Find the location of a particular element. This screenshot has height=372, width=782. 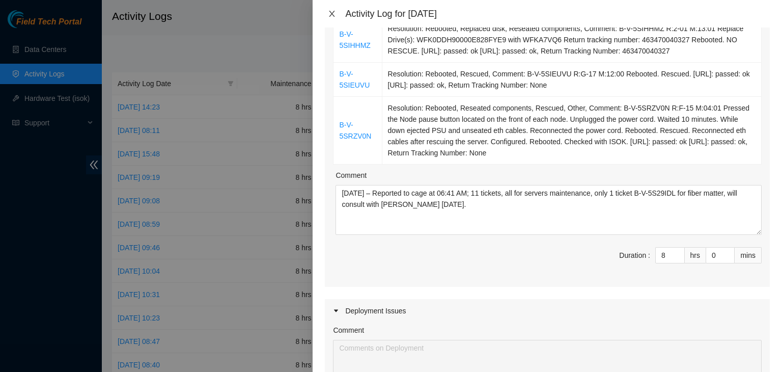

td: Resolution: Rebooted, Reseated components, Rescued, Other, Comment: B-V-5SRZV0N R:F-15 M:04:01 Pr... is located at coordinates (572, 130).